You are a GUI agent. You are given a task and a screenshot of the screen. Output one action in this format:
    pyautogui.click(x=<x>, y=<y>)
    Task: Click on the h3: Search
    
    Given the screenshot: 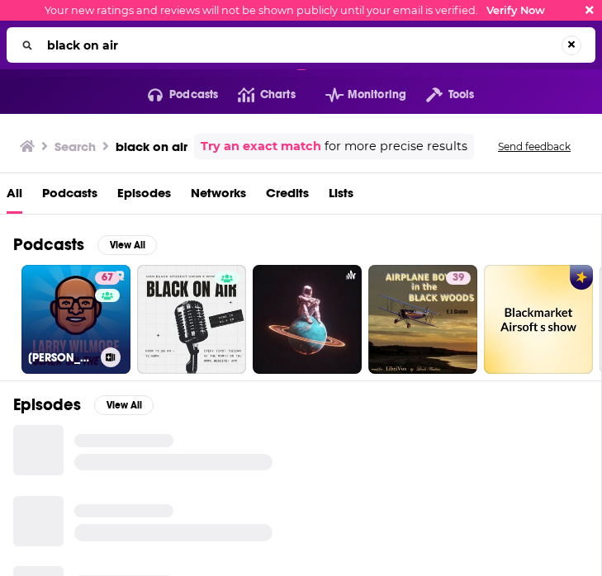 What is the action you would take?
    pyautogui.click(x=75, y=146)
    